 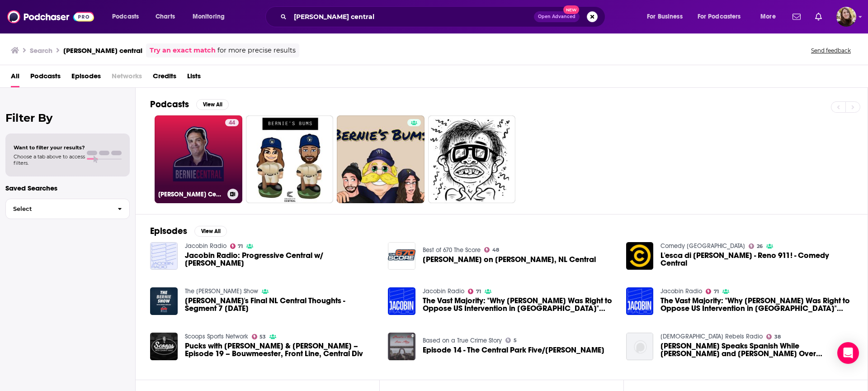 What do you see at coordinates (86, 78) in the screenshot?
I see `a: Episodes` at bounding box center [86, 78].